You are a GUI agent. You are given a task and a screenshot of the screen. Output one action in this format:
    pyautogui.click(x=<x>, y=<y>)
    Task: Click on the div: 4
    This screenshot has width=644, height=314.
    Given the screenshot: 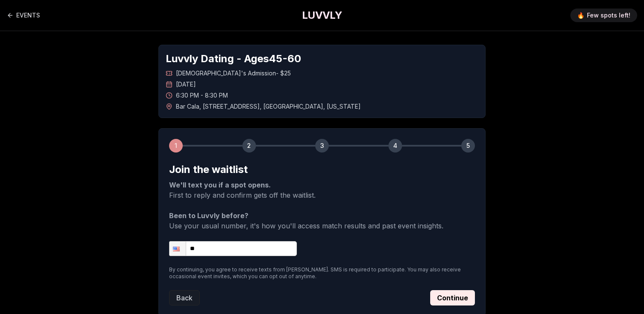 What is the action you would take?
    pyautogui.click(x=395, y=146)
    